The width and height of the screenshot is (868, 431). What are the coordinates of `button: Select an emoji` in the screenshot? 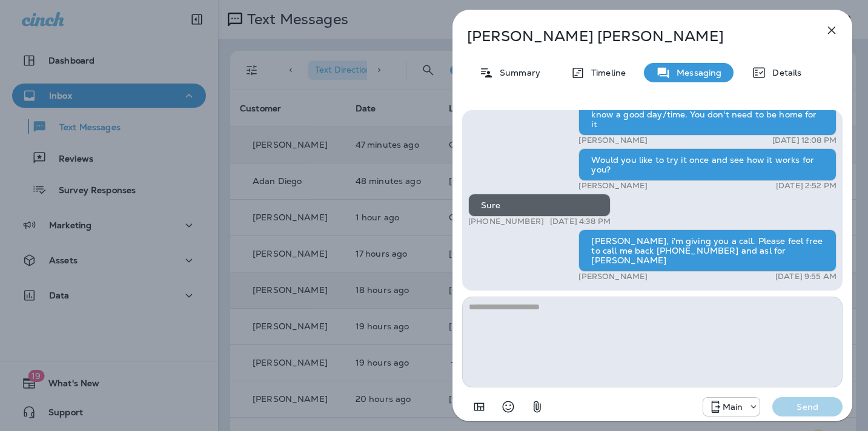 It's located at (508, 407).